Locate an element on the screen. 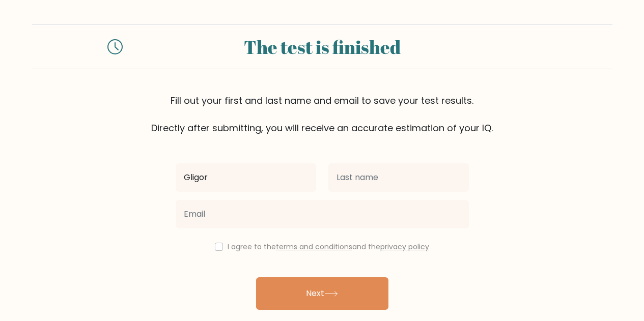 The image size is (644, 321). a: terms and conditions is located at coordinates (314, 247).